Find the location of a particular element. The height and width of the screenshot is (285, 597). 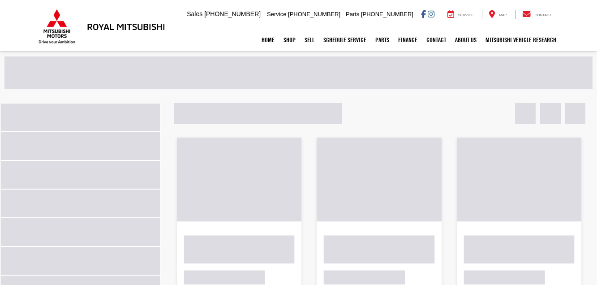

a: Home is located at coordinates (268, 40).